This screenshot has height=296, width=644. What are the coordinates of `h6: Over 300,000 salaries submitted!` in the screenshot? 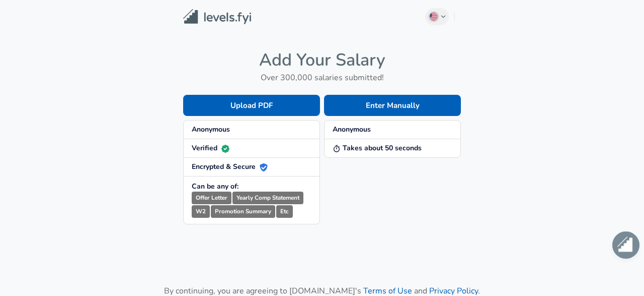 It's located at (322, 78).